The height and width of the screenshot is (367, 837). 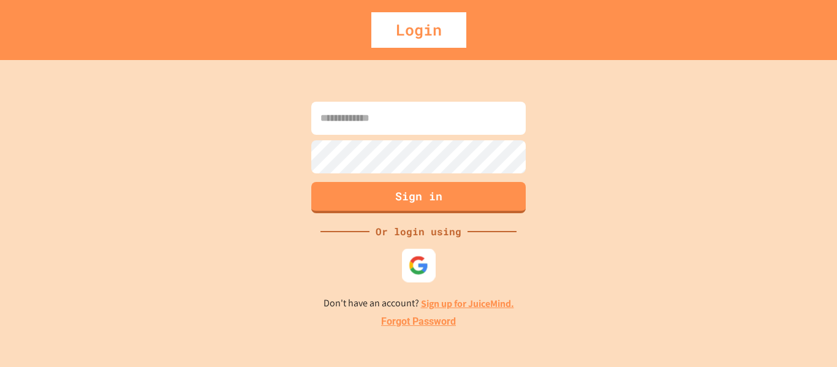 I want to click on a: Sign up for JuiceMind., so click(x=467, y=303).